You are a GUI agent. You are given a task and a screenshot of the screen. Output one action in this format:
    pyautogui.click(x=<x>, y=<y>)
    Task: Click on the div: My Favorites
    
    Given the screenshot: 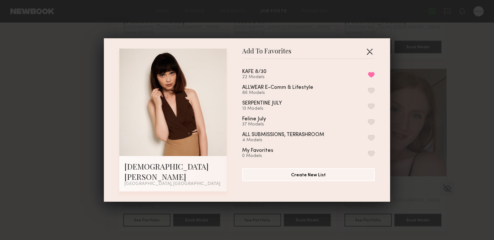 What is the action you would take?
    pyautogui.click(x=257, y=150)
    